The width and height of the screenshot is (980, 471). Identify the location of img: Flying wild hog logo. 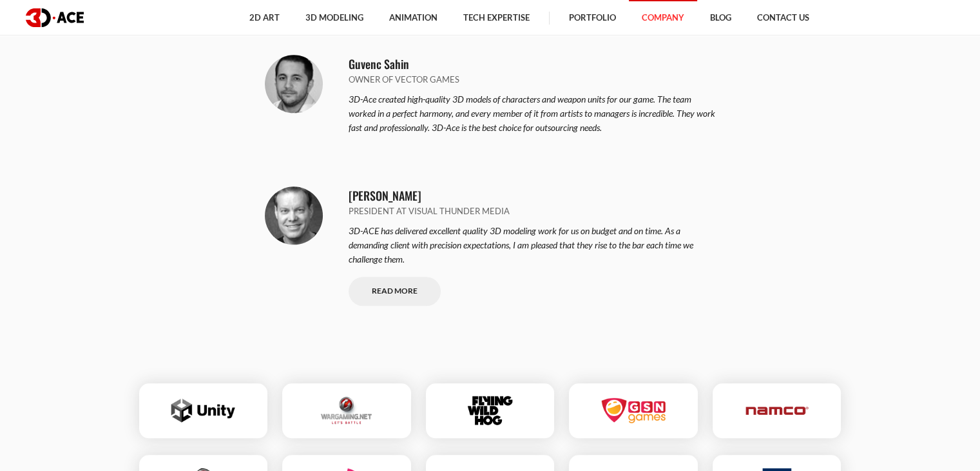
(490, 410).